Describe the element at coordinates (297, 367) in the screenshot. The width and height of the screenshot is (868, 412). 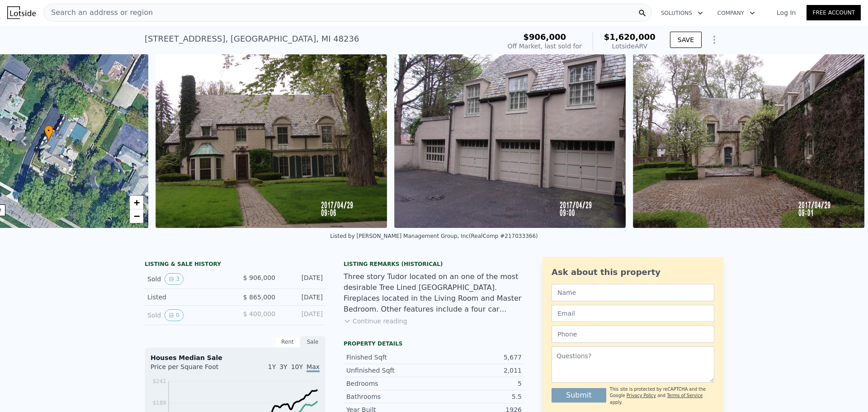
I see `span: 10Y` at that location.